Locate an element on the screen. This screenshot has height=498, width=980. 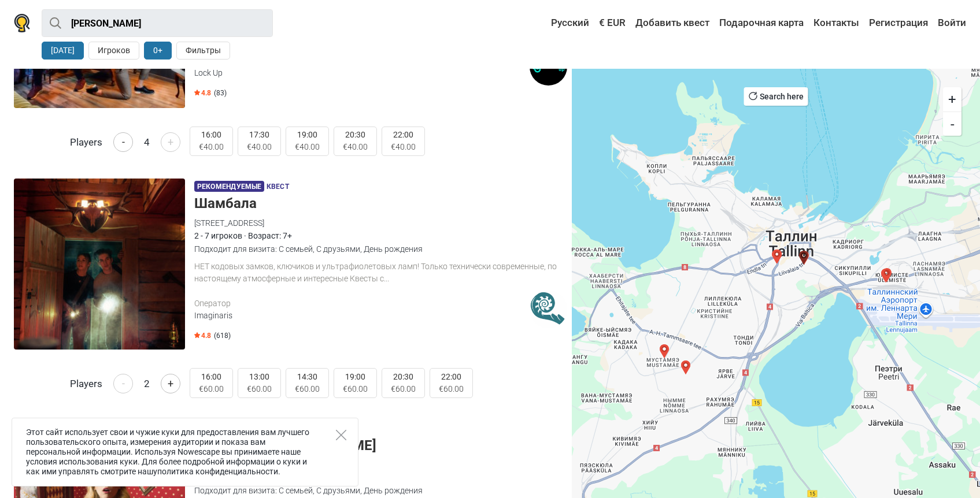
a: Подарочная карта is located at coordinates (762, 23).